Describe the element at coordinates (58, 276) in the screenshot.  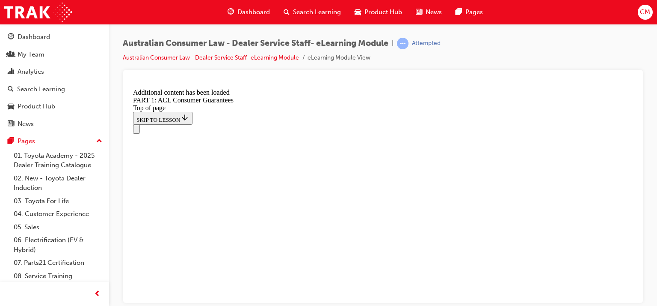
I see `a: 08. Service Training` at that location.